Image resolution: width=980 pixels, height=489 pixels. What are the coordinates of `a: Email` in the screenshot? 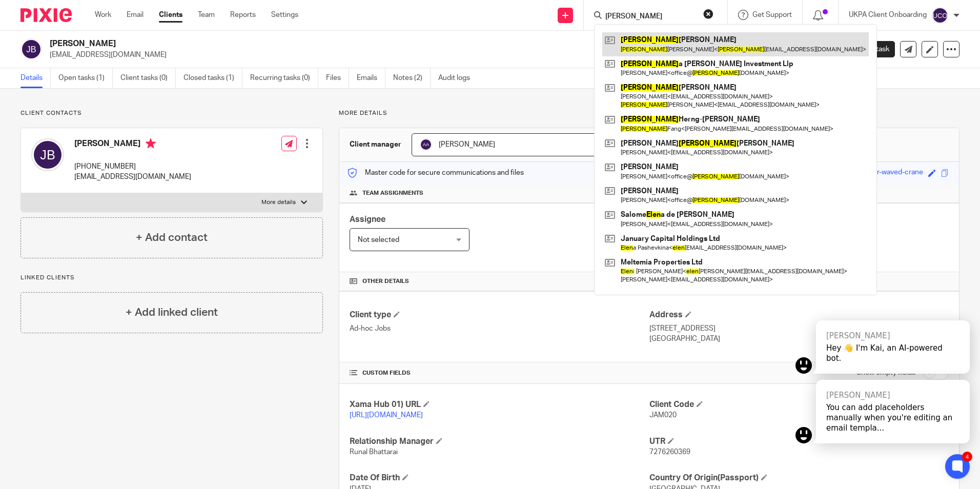 It's located at (135, 14).